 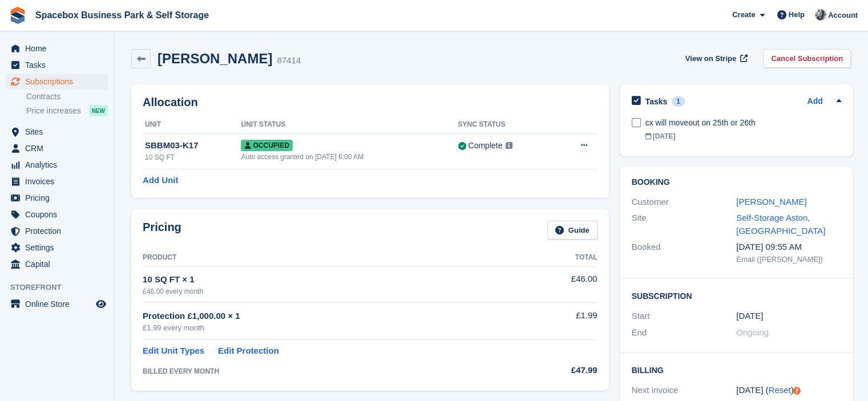 What do you see at coordinates (59, 132) in the screenshot?
I see `span: Sites` at bounding box center [59, 132].